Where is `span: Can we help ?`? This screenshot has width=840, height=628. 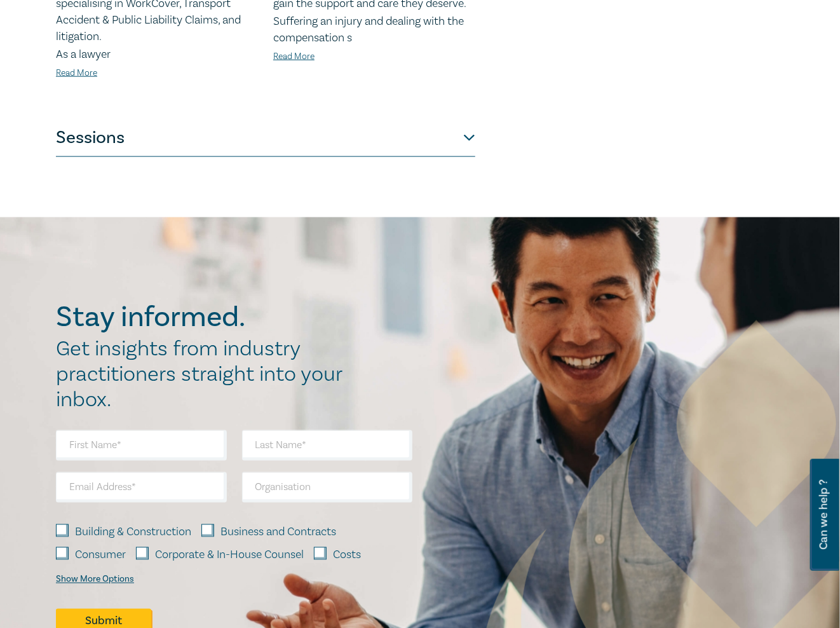
span: Can we help ? is located at coordinates (823, 515).